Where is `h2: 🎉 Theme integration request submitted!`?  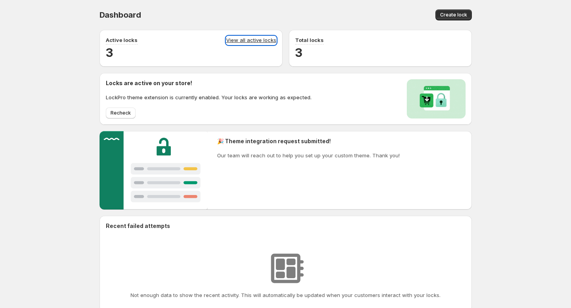 h2: 🎉 Theme integration request submitted! is located at coordinates (309, 141).